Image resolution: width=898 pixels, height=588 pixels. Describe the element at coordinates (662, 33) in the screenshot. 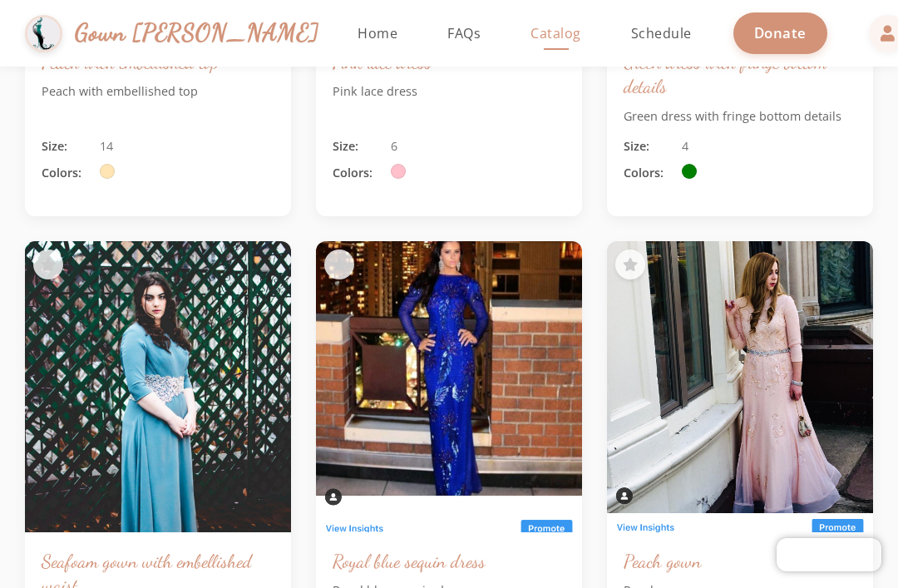

I see `span: Schedule` at that location.